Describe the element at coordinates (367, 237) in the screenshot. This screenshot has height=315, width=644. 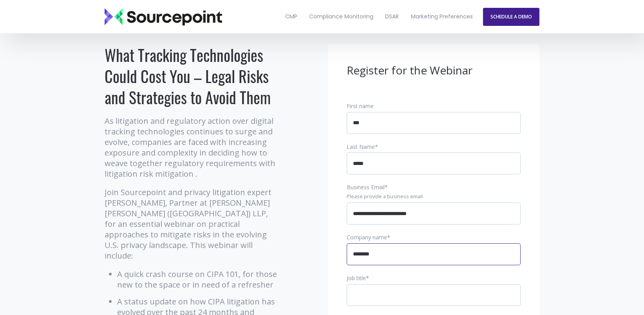
I see `span: Company name` at that location.